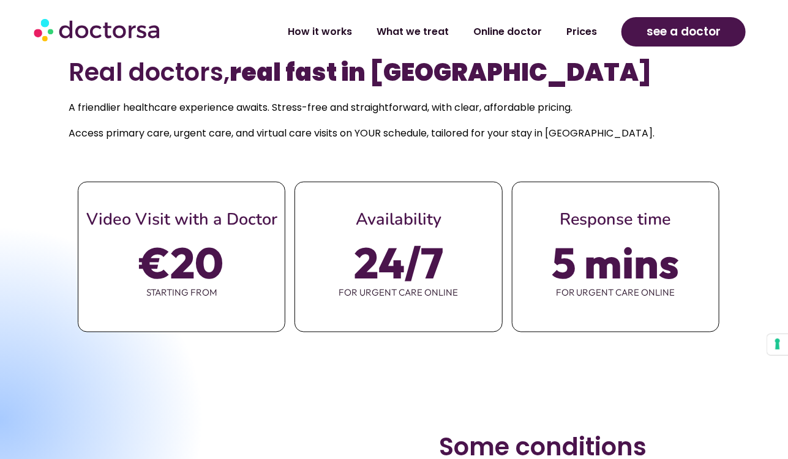 This screenshot has height=459, width=788. I want to click on a: Prices, so click(582, 32).